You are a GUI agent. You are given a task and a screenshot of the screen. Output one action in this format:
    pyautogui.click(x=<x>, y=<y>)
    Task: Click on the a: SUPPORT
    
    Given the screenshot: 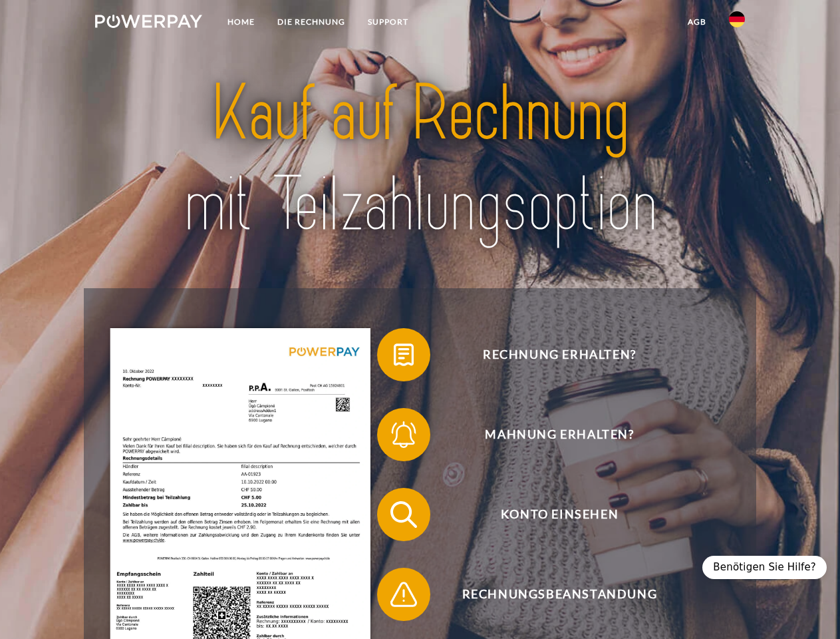 What is the action you would take?
    pyautogui.click(x=388, y=22)
    